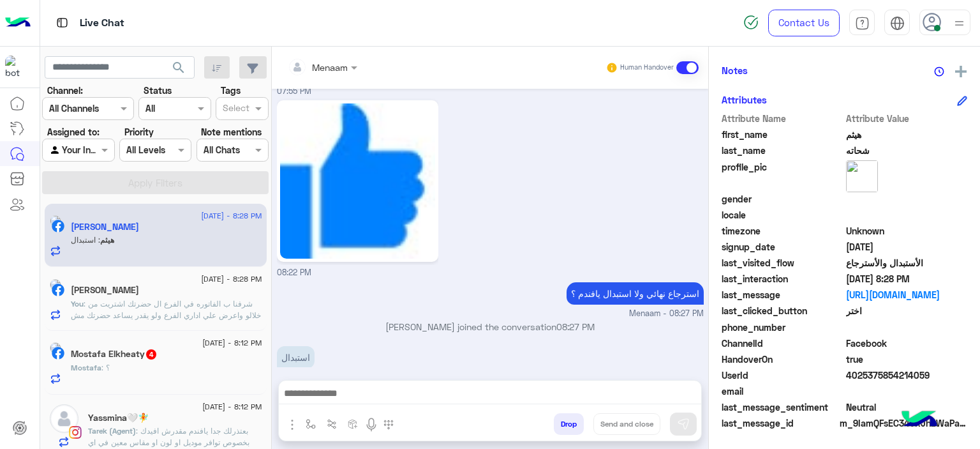  I want to click on small: Human Handover, so click(647, 67).